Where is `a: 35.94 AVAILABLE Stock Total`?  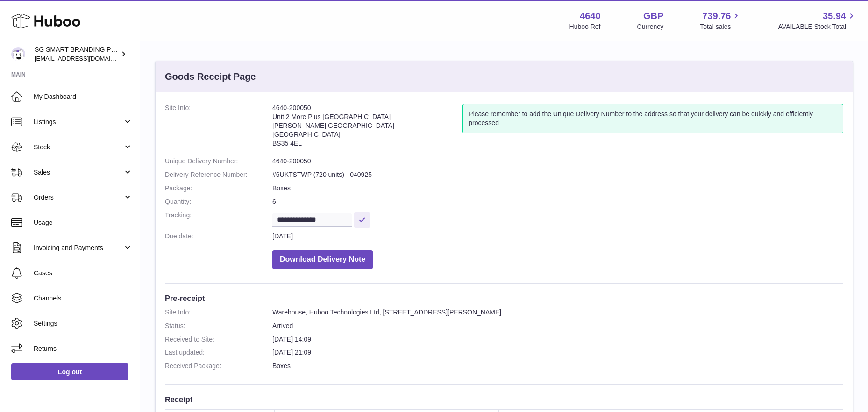
a: 35.94 AVAILABLE Stock Total is located at coordinates (817, 21).